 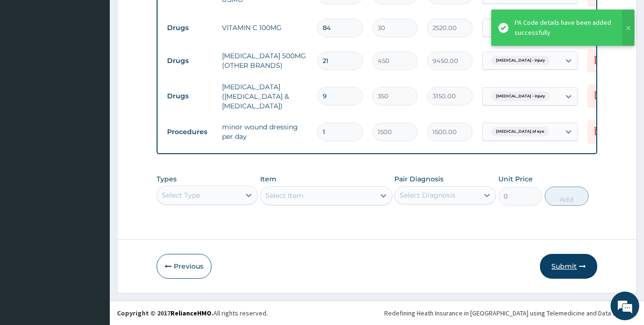 I want to click on div: Select Type, so click(x=181, y=196).